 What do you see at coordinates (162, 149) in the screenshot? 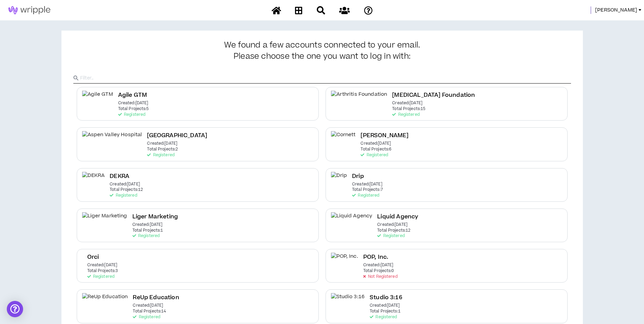
I see `p: Total Projects: 2` at bounding box center [162, 149].